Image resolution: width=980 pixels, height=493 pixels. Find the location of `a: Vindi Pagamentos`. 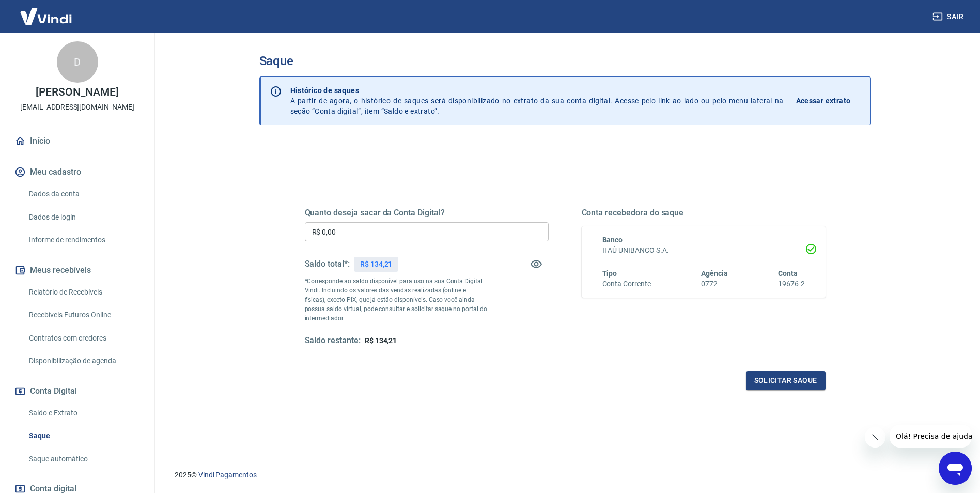

a: Vindi Pagamentos is located at coordinates (227, 475).